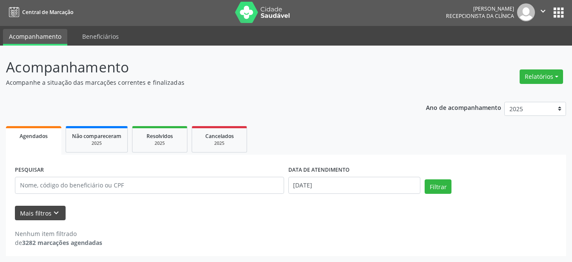 The image size is (572, 262). Describe the element at coordinates (480, 16) in the screenshot. I see `span: Recepcionista da clínica` at that location.